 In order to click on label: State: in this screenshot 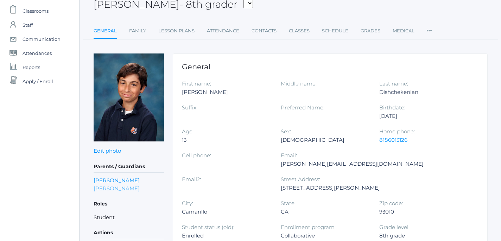, I will do `click(288, 203)`.